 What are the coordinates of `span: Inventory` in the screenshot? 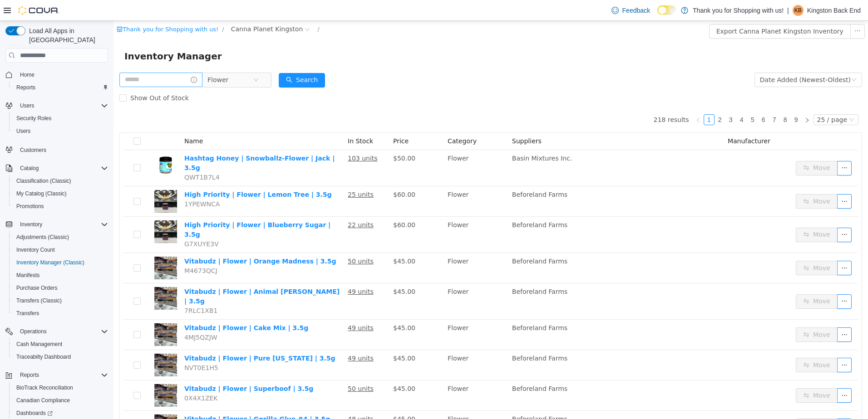 It's located at (62, 224).